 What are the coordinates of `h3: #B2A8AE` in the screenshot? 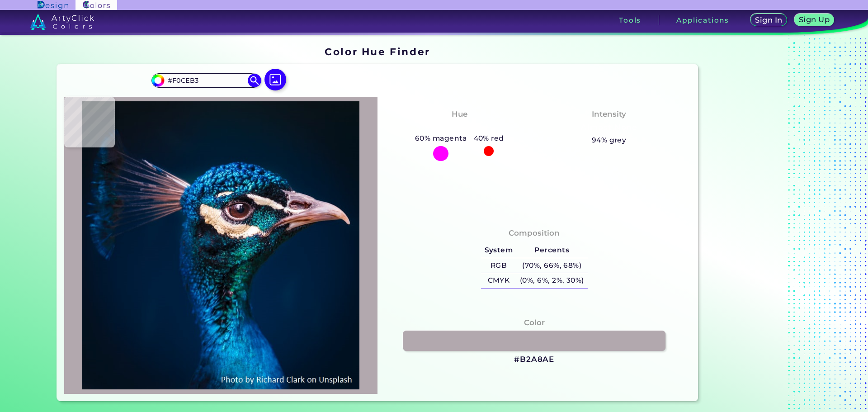 It's located at (534, 360).